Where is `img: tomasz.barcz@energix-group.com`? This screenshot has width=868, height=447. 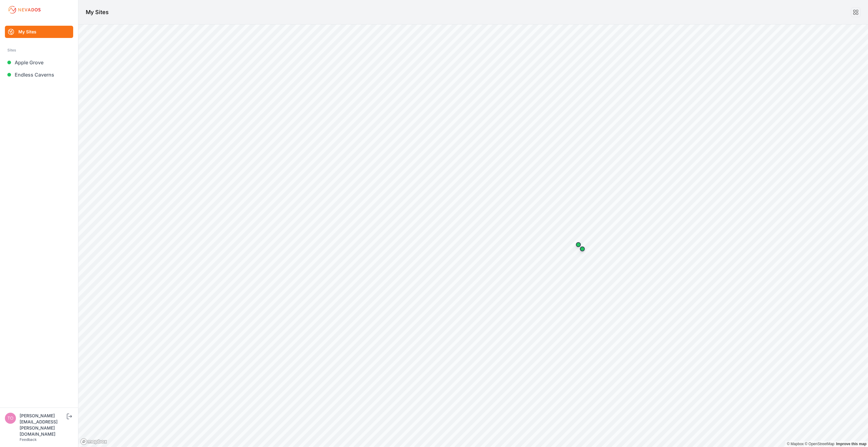
img: tomasz.barcz@energix-group.com is located at coordinates (10, 418).